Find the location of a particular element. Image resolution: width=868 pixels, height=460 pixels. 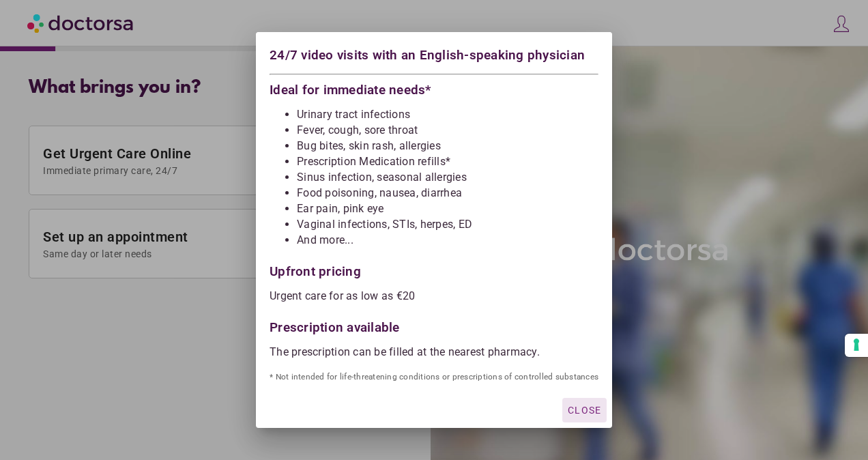

li: Bug bites, skin rash, allergies is located at coordinates (448, 146).